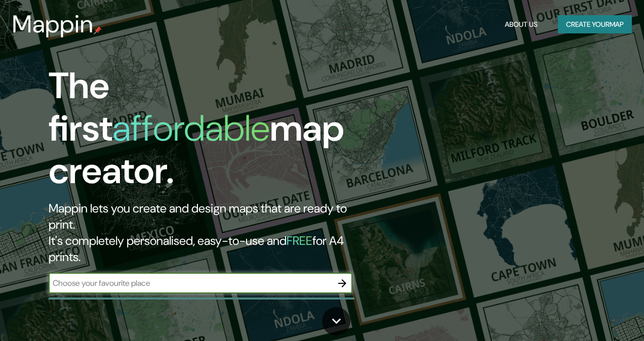 This screenshot has height=341, width=644. I want to click on h5: FREE, so click(299, 240).